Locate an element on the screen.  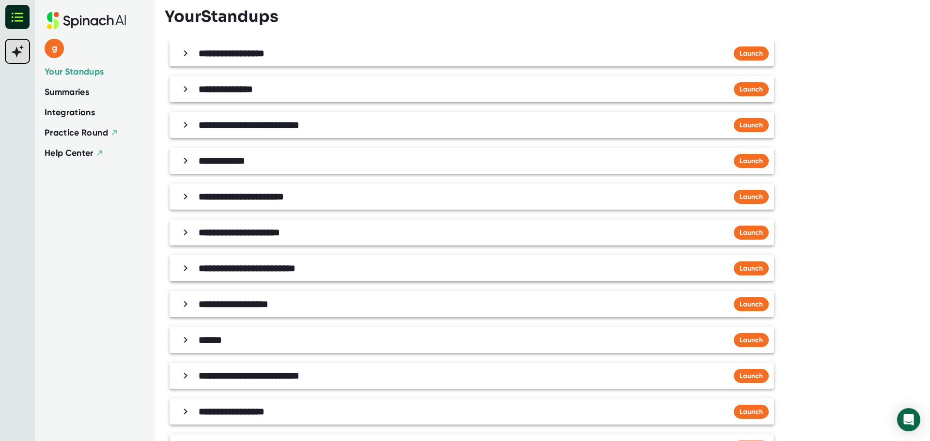
span: Summaries is located at coordinates (67, 92).